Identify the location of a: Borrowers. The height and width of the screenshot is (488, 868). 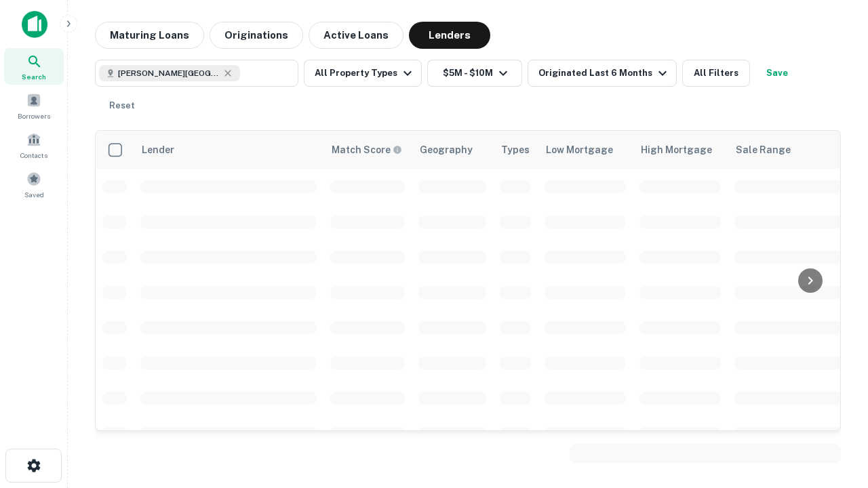
(34, 106).